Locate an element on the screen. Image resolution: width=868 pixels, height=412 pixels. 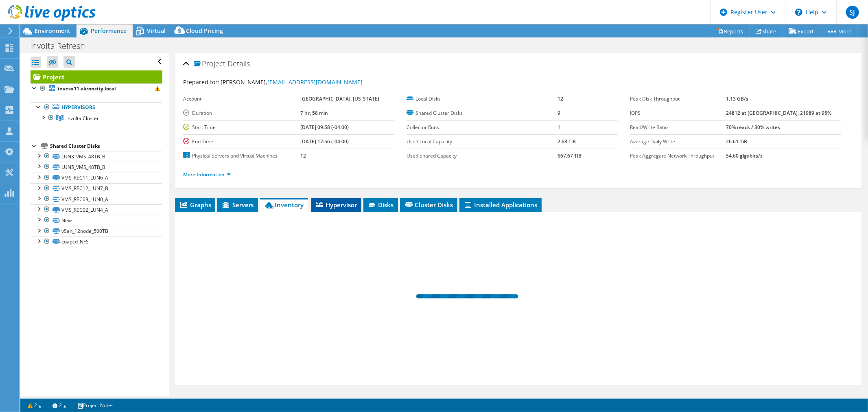
label: Peak Disk Throughput is located at coordinates (678, 99).